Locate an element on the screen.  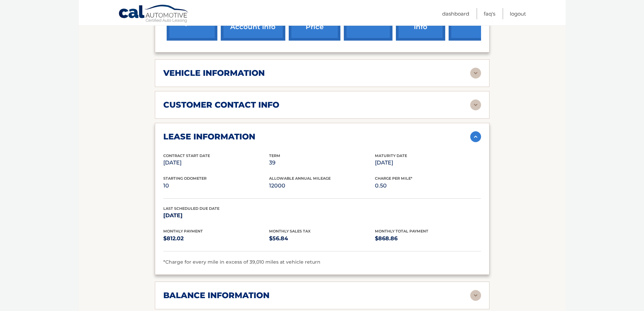
span: Starting Odometer is located at coordinates (185, 178).